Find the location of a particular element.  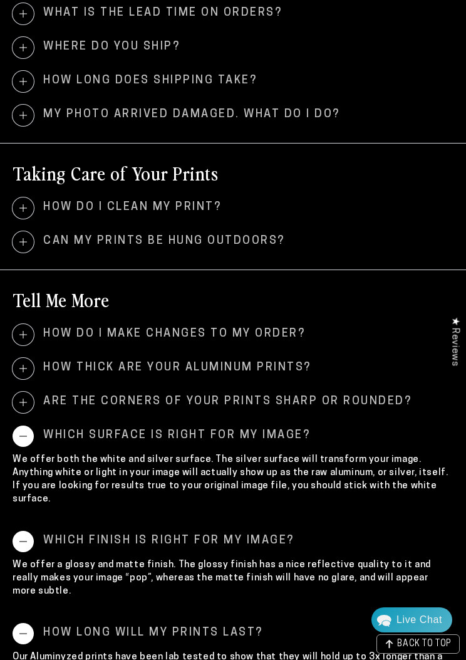

div: Contact Us Directly is located at coordinates (419, 620).